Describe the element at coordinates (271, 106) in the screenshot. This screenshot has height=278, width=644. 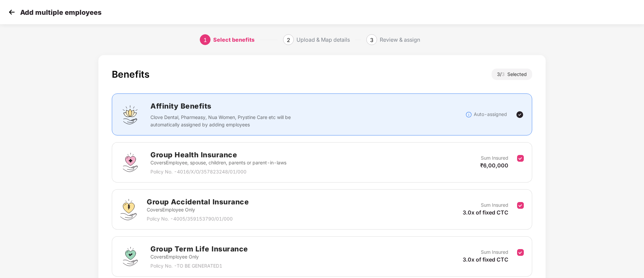
I see `h2: Affinity Benefits` at that location.